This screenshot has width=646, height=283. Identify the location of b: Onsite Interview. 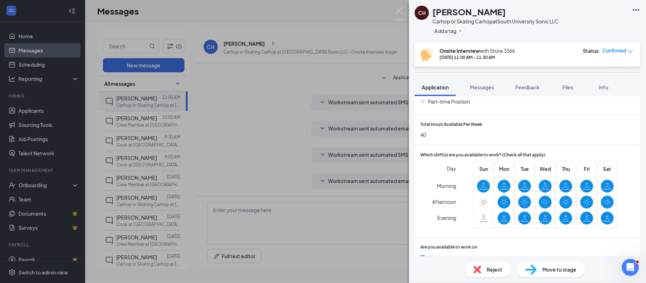
(459, 51).